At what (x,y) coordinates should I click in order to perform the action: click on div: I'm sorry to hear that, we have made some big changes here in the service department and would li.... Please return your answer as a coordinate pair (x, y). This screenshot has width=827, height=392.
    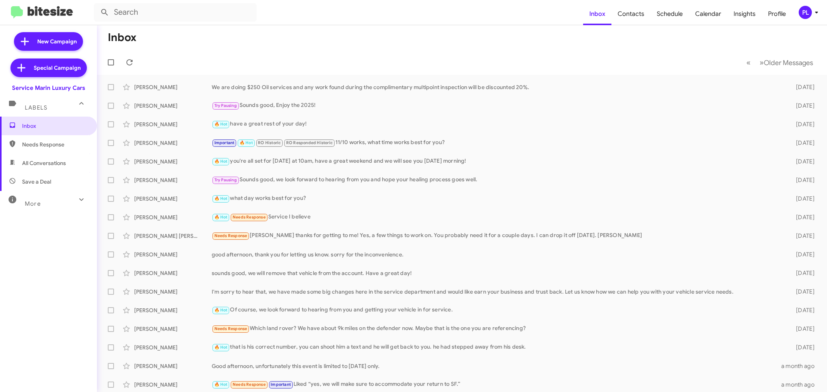
    Looking at the image, I should click on (497, 292).